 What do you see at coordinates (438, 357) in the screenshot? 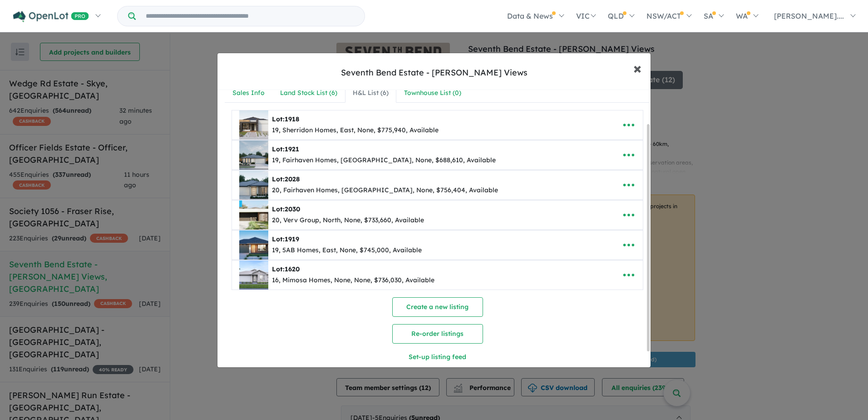
I see `button: Set-up listing feed` at bounding box center [438, 357].